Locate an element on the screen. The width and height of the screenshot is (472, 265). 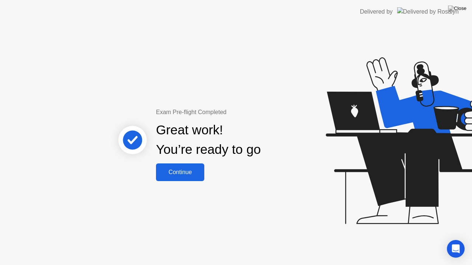
button: Continue is located at coordinates (180, 173).